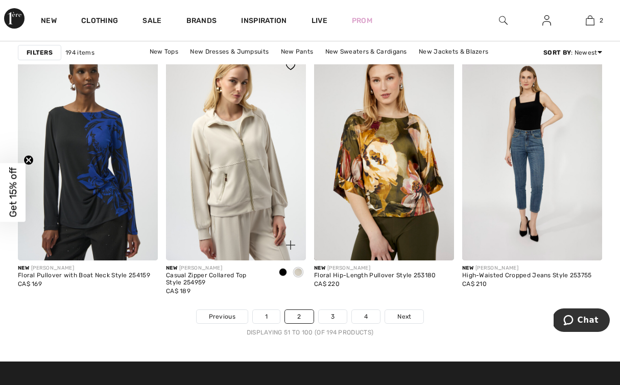  I want to click on a: Sign In, so click(547, 20).